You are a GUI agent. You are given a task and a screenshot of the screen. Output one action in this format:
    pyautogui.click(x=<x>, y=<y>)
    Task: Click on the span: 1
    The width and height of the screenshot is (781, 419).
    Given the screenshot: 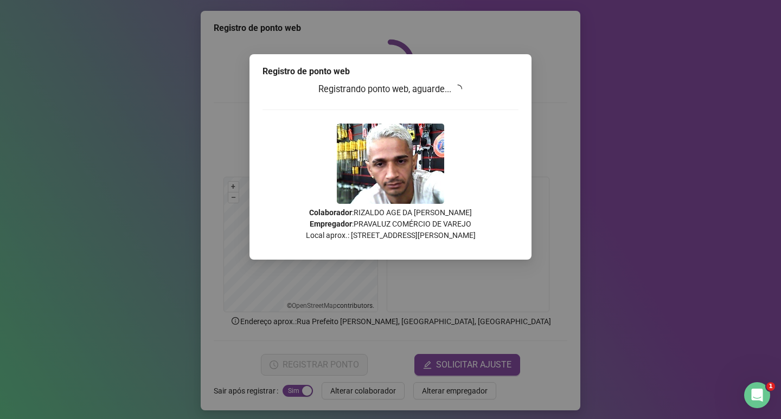 What is the action you would take?
    pyautogui.click(x=771, y=387)
    